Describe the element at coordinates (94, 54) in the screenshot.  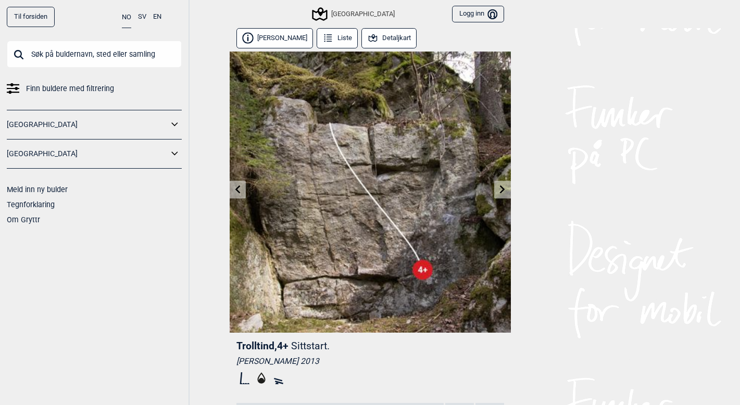
I see `input: Søk på buldernavn, sted eller samling` at that location.